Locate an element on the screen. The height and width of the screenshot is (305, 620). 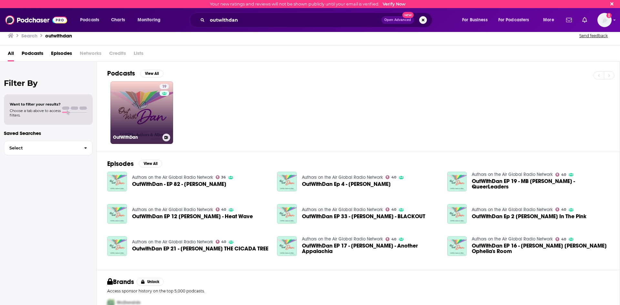
a: 19OutWithDan is located at coordinates (142, 113).